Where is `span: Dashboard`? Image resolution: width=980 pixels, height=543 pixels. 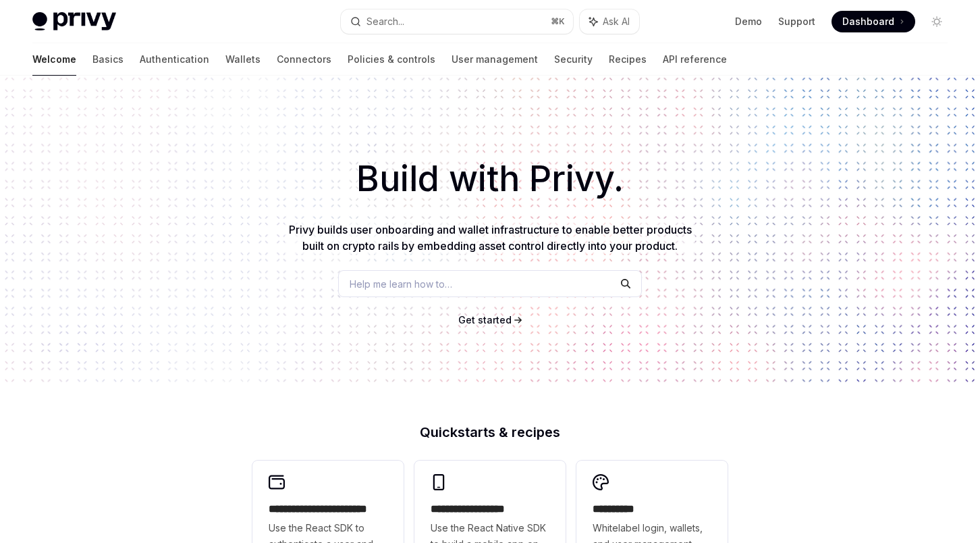
span: Dashboard is located at coordinates (868, 22).